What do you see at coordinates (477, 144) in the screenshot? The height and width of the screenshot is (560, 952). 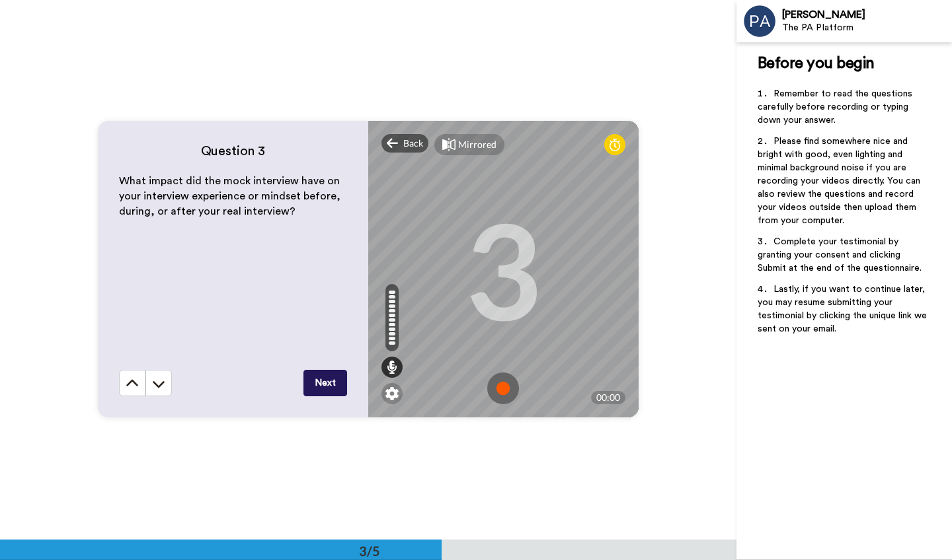 I see `div: Mirrored` at bounding box center [477, 144].